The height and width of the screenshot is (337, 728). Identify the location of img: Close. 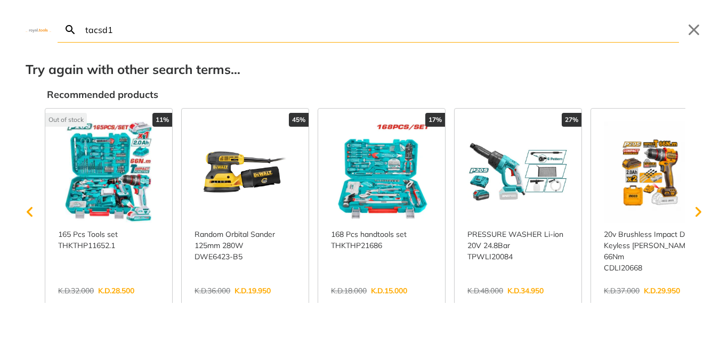
(38, 29).